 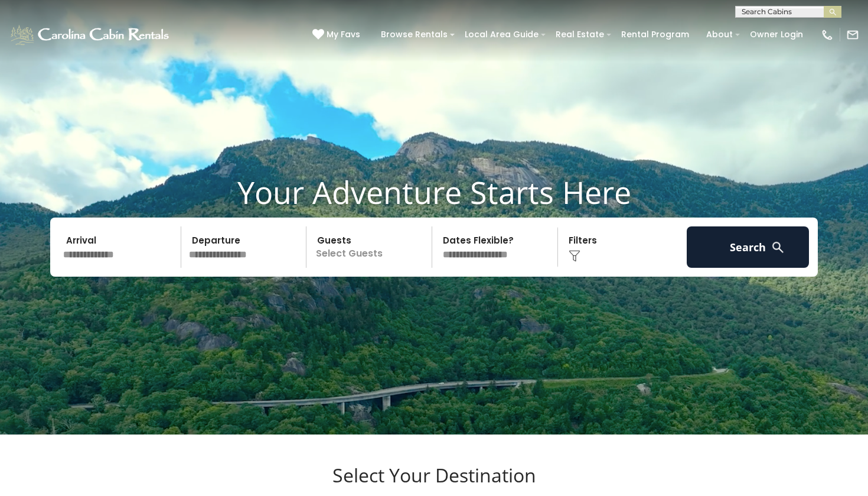 What do you see at coordinates (574, 256) in the screenshot?
I see `img: filter--v1.png` at bounding box center [574, 256].